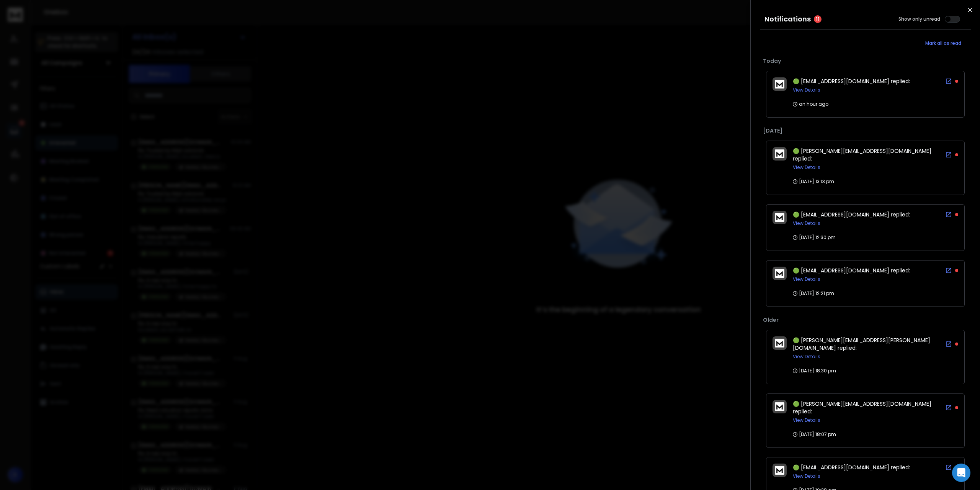 The height and width of the screenshot is (490, 980). I want to click on label: Show only unread, so click(919, 19).